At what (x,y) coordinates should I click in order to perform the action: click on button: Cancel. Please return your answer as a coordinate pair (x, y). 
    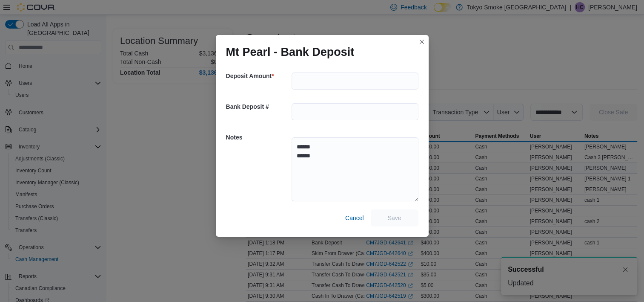
    Looking at the image, I should click on (355, 218).